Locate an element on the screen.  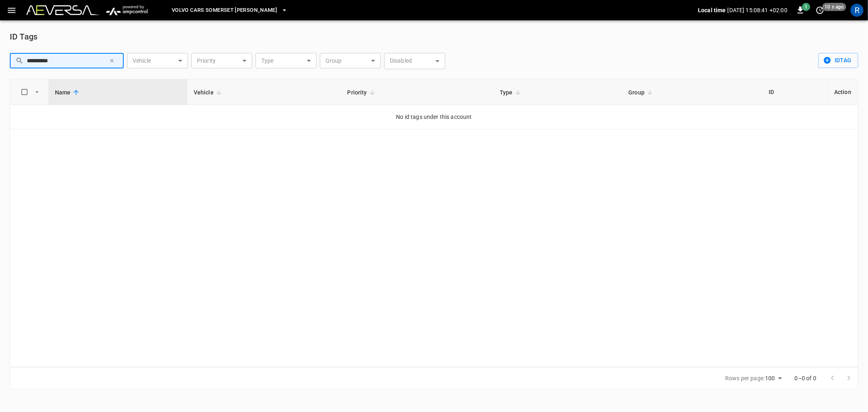
span: 10 s ago is located at coordinates (834, 7).